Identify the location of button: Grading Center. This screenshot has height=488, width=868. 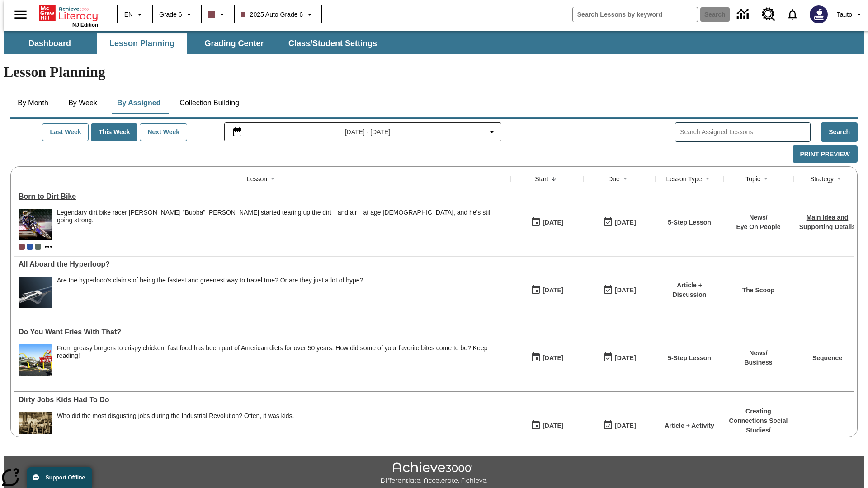
(234, 43).